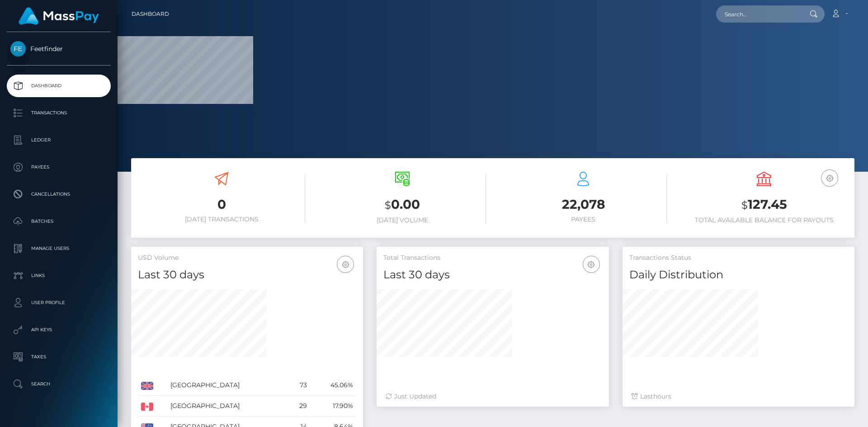  Describe the element at coordinates (402, 205) in the screenshot. I see `h3: 0.00` at that location.